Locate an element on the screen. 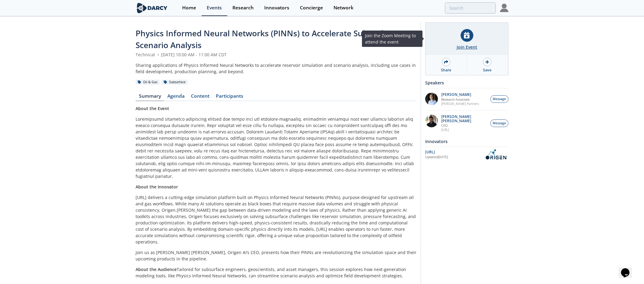 This screenshot has width=644, height=284. div: Speakers is located at coordinates (467, 83).